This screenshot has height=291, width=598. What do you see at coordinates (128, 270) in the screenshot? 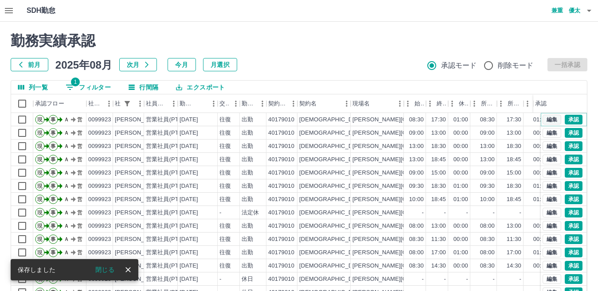
I see `button: close` at bounding box center [128, 270].